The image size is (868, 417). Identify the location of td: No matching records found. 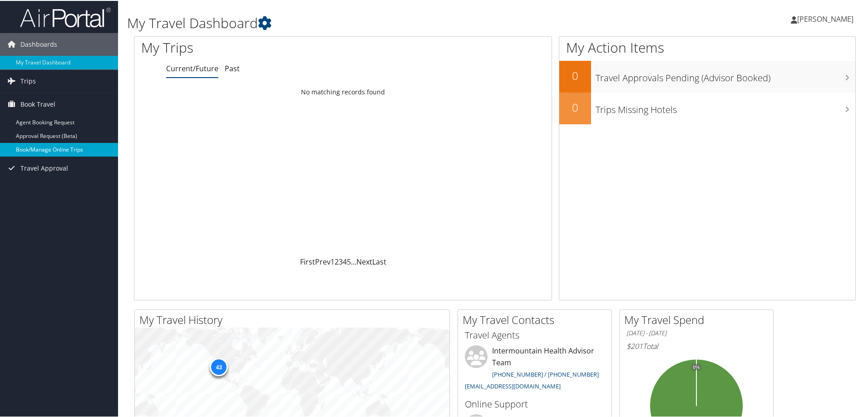
(342, 91).